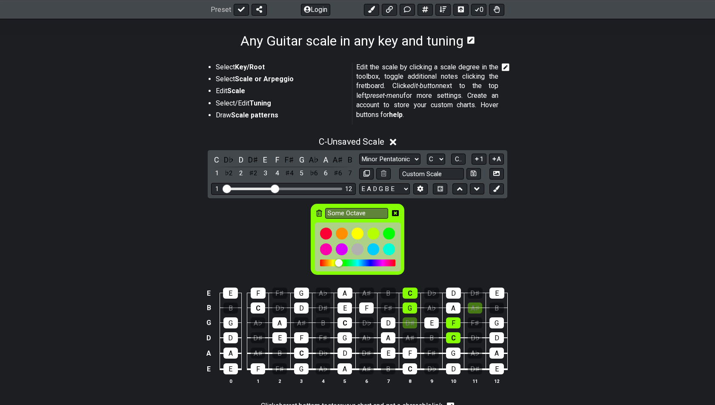 Image resolution: width=715 pixels, height=405 pixels. What do you see at coordinates (209, 308) in the screenshot?
I see `td: B` at bounding box center [209, 308].